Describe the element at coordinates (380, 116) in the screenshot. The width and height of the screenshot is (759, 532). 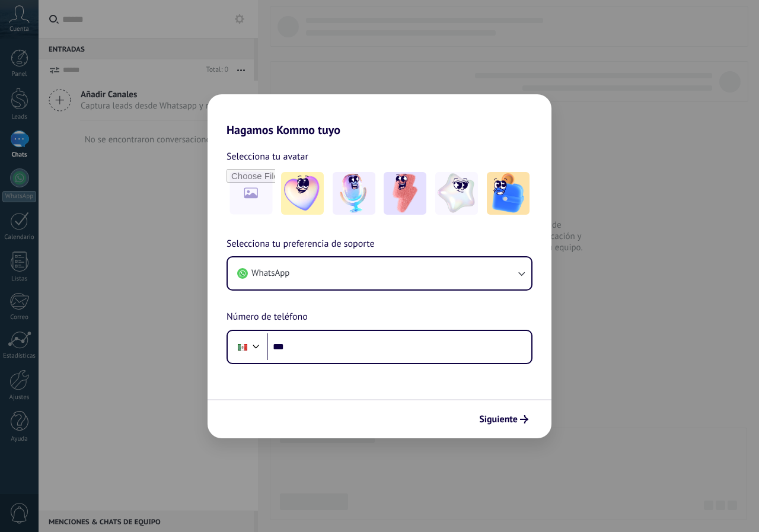
I see `h2: Hagamos Kommo tuyo` at that location.